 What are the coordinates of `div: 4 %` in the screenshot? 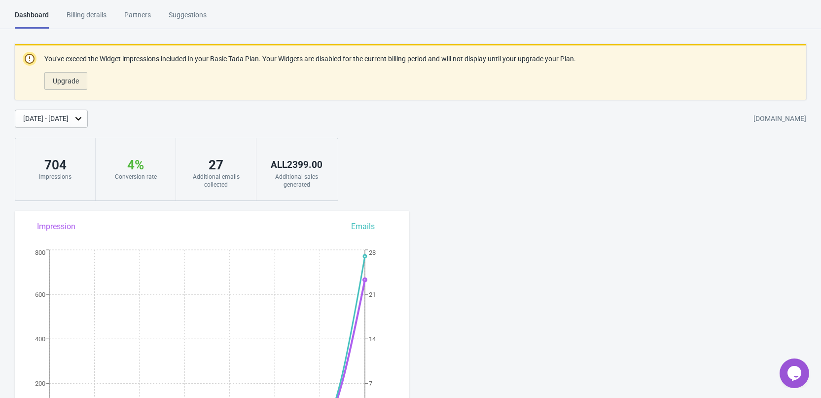 It's located at (136, 165).